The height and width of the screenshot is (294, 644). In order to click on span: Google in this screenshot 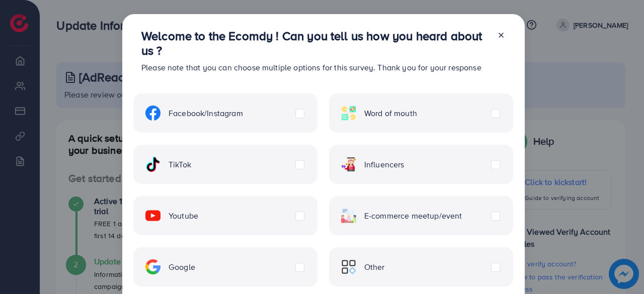, I will do `click(182, 267)`.